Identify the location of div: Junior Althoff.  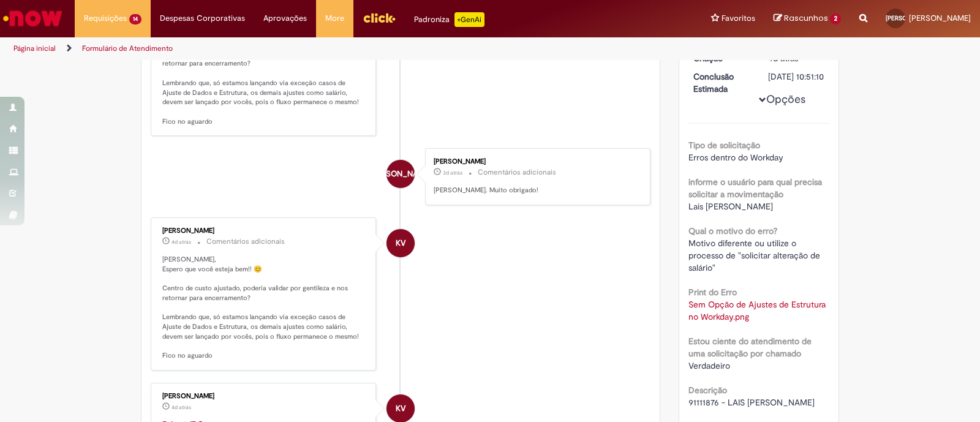
(401, 174).